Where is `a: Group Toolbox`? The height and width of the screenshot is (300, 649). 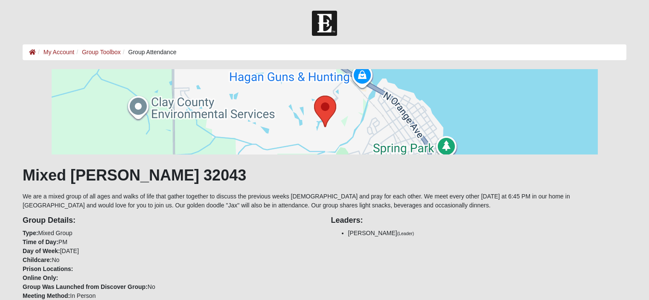 a: Group Toolbox is located at coordinates (101, 52).